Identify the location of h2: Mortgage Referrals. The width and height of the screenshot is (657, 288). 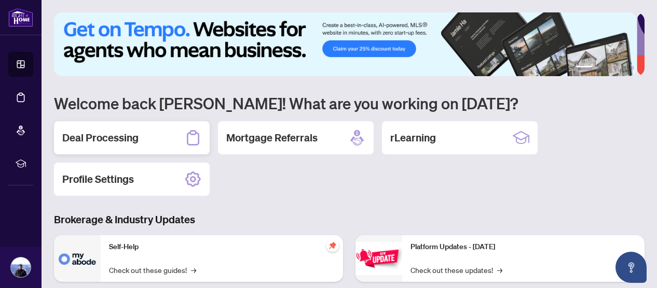
(272, 138).